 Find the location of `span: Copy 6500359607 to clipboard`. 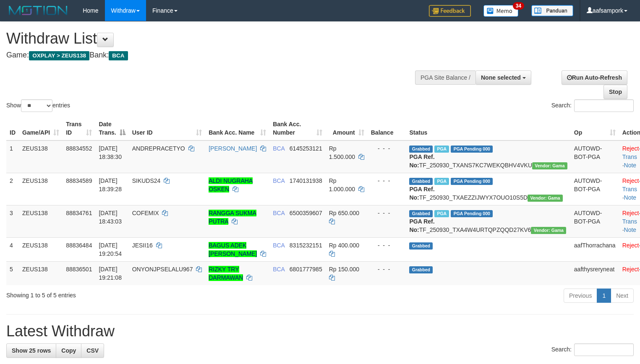

span: Copy 6500359607 to clipboard is located at coordinates (306, 213).